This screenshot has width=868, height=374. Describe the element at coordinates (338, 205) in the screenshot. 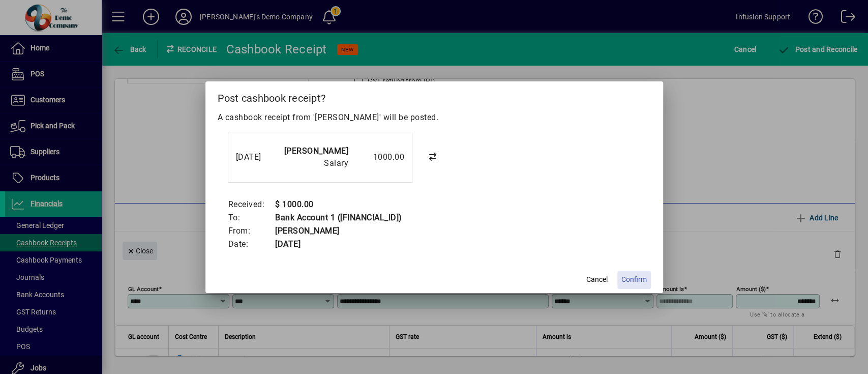

I see `td: $ 1000.00` at that location.